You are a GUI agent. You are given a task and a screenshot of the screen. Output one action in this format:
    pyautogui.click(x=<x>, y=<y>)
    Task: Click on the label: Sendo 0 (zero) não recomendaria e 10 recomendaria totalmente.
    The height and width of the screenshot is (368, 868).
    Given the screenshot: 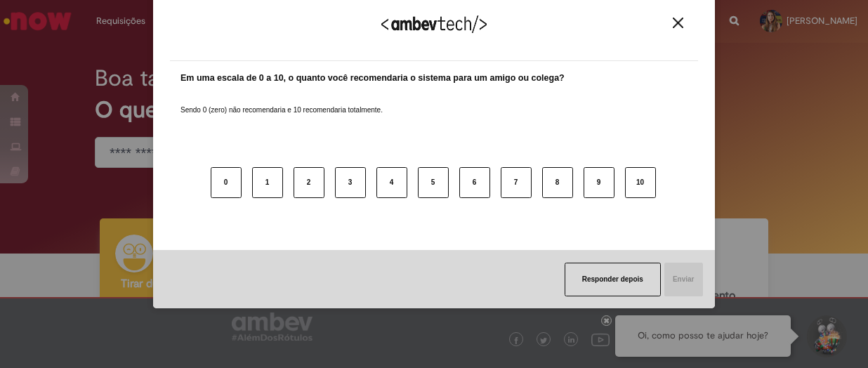 What is the action you would take?
    pyautogui.click(x=282, y=102)
    